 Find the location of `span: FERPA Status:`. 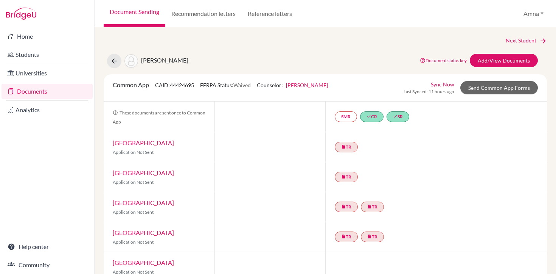

span: FERPA Status: is located at coordinates (226, 85).